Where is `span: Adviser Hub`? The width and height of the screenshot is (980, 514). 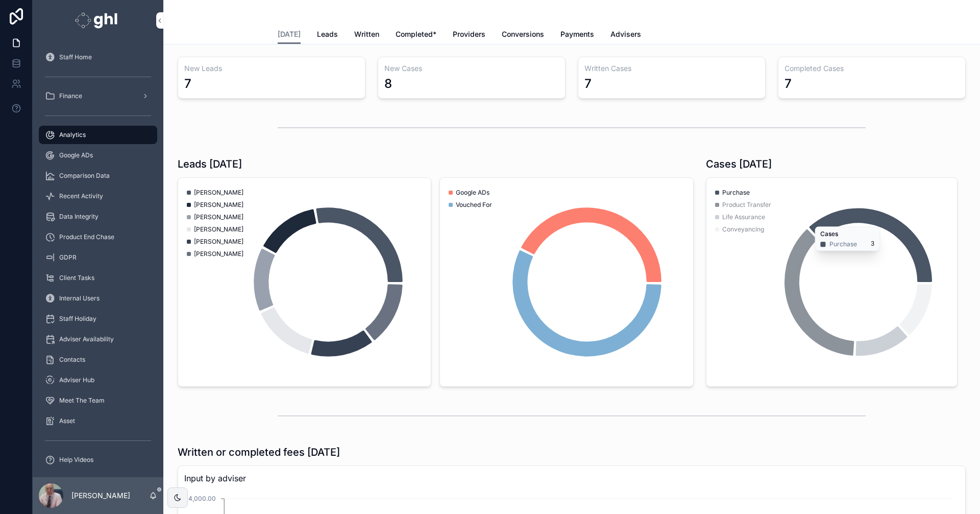
span: Adviser Hub is located at coordinates (76, 380).